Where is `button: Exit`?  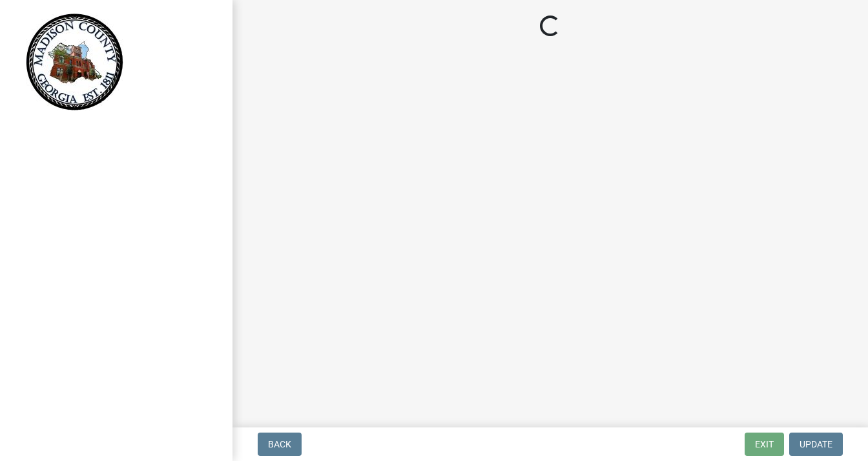 button: Exit is located at coordinates (764, 445).